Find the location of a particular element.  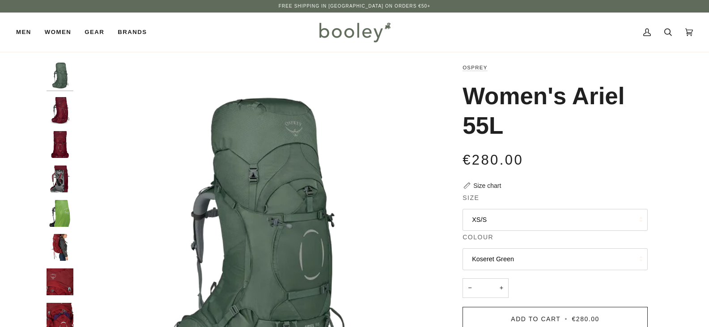

a: Brands is located at coordinates (132, 32).